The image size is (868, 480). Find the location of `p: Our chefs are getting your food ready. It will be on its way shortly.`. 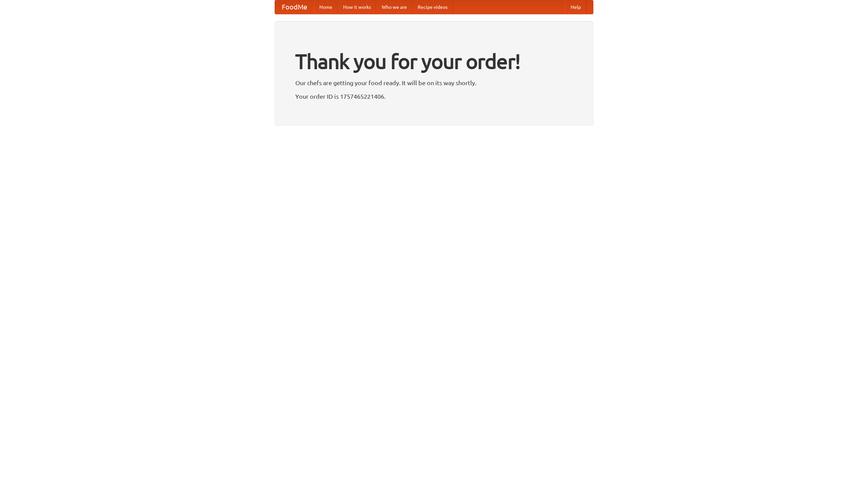

p: Our chefs are getting your food ready. It will be on its way shortly. is located at coordinates (434, 83).